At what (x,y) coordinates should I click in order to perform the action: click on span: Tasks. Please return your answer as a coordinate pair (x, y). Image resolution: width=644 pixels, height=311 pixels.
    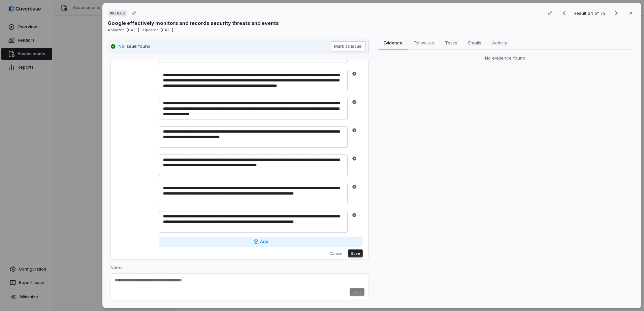
    Looking at the image, I should click on (451, 43).